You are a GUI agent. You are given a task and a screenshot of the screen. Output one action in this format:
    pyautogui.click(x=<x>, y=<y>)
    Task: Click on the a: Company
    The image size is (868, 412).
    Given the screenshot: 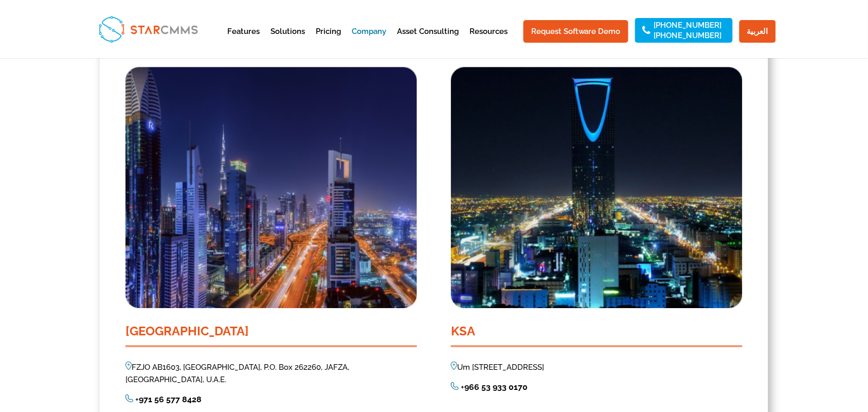 What is the action you would take?
    pyautogui.click(x=369, y=40)
    